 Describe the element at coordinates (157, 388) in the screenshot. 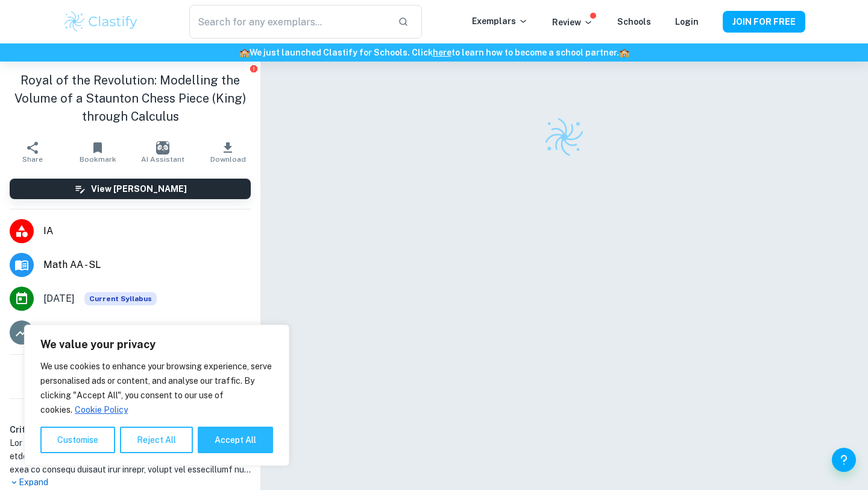

I see `p: We use cookies to enhance your browsing experience, serve personalised ads or content, and analys...` at that location.